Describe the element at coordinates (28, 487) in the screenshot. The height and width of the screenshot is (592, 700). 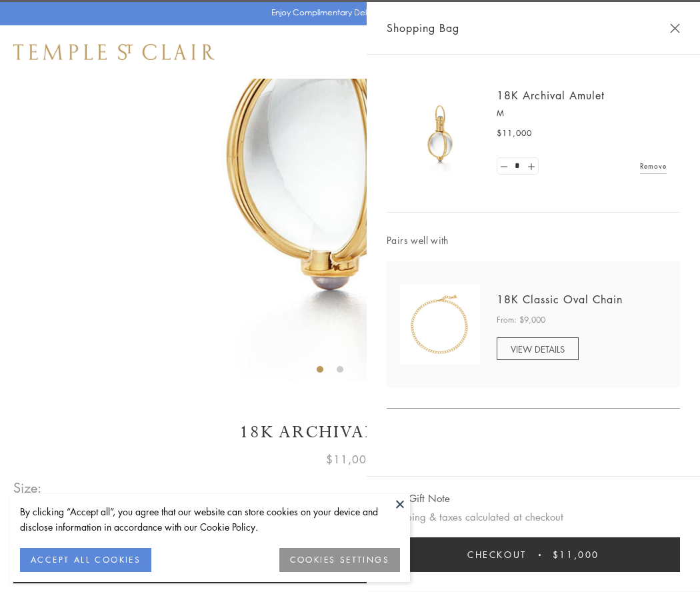
I see `span: Size:` at that location.